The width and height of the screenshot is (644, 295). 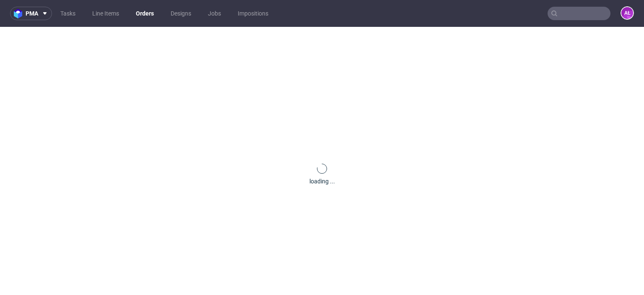 What do you see at coordinates (181, 13) in the screenshot?
I see `a: Designs` at bounding box center [181, 13].